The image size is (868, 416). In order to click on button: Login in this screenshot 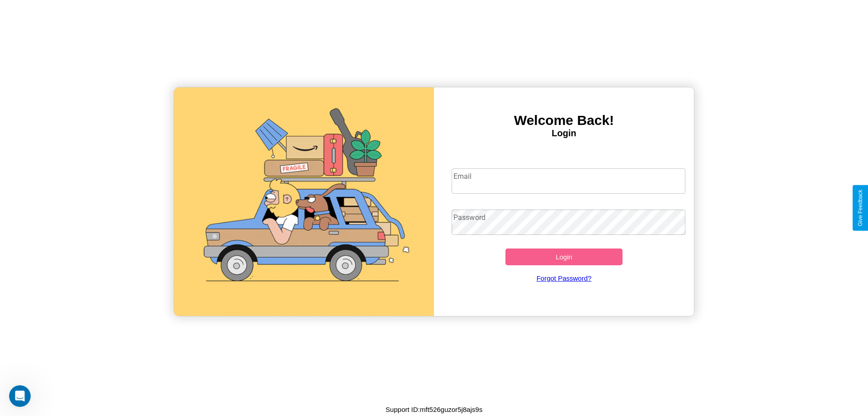, I will do `click(564, 257)`.